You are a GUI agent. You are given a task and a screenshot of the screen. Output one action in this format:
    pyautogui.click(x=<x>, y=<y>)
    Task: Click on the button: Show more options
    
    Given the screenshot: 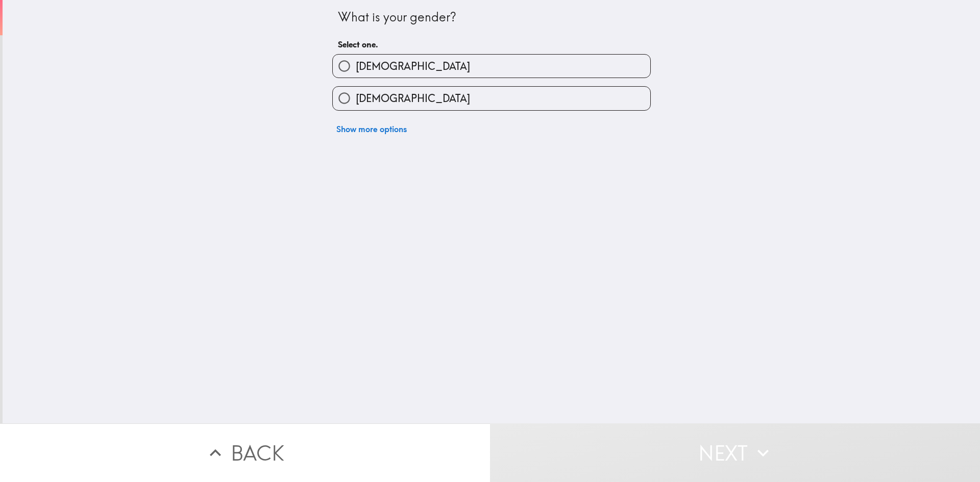 What is the action you would take?
    pyautogui.click(x=372, y=129)
    